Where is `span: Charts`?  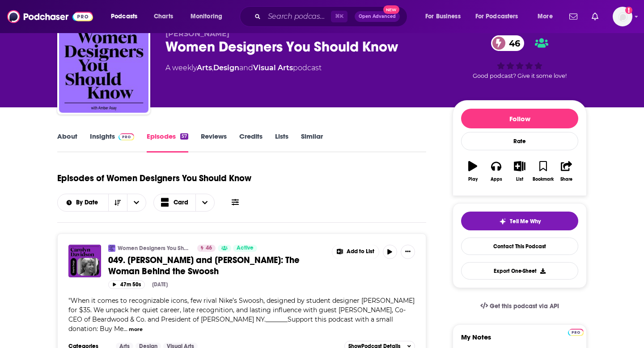 span: Charts is located at coordinates (163, 17).